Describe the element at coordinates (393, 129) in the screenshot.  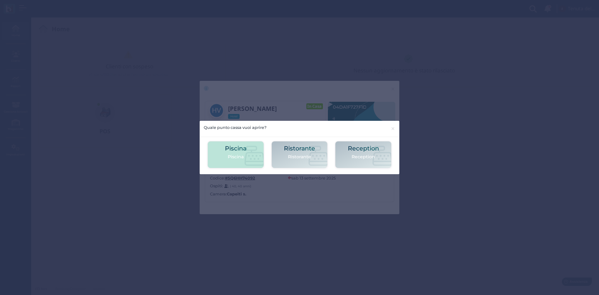
I see `button: Close` at that location.